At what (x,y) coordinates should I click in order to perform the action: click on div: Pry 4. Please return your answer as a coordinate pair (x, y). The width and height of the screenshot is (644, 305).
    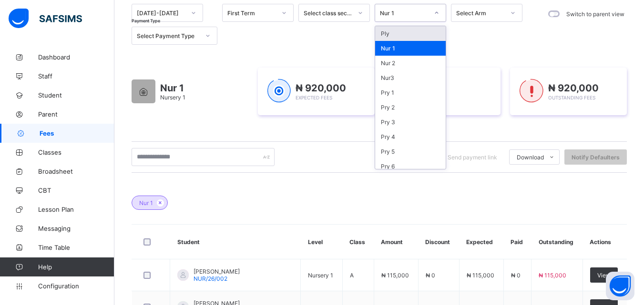
    Looking at the image, I should click on (410, 137).